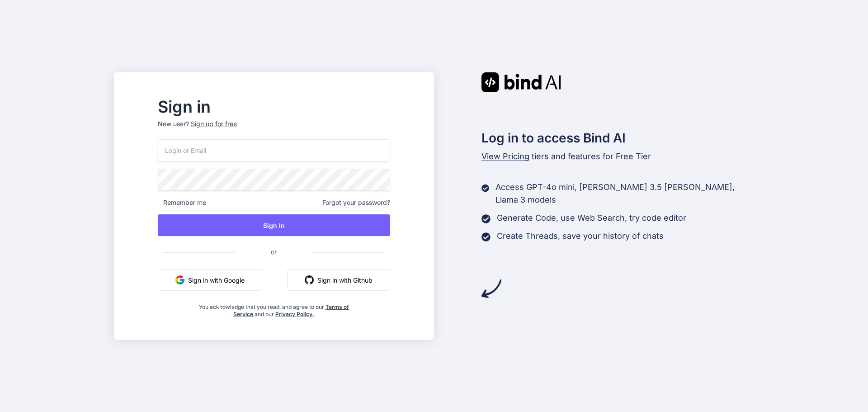 The image size is (868, 412). Describe the element at coordinates (618, 157) in the screenshot. I see `p: tiers and features for Free Tier` at that location.